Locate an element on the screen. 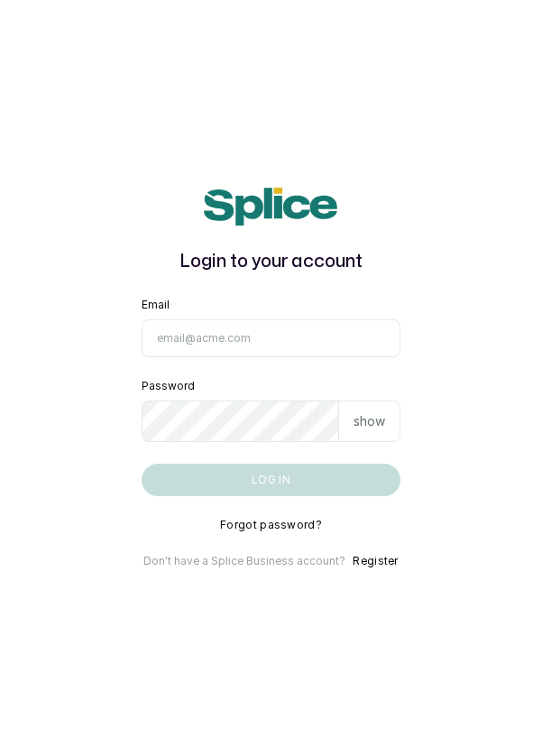 Image resolution: width=542 pixels, height=756 pixels. label: Email is located at coordinates (155, 305).